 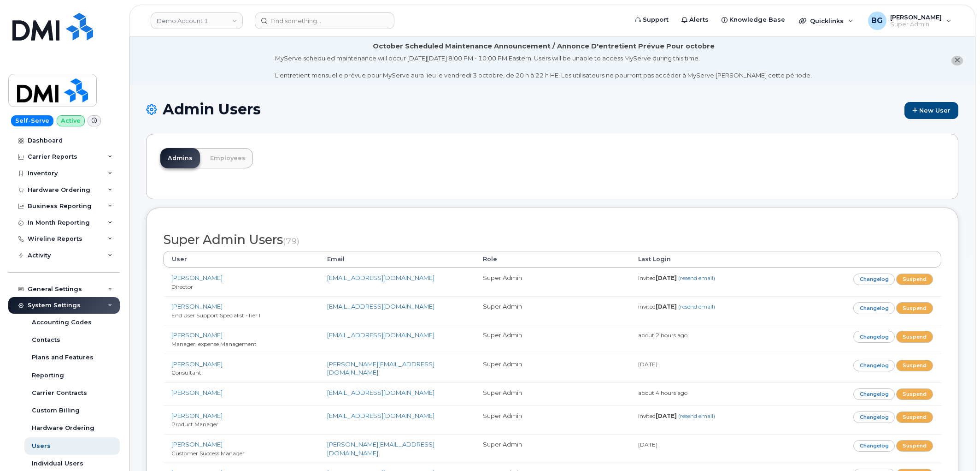 I want to click on a: Employees, so click(x=228, y=159).